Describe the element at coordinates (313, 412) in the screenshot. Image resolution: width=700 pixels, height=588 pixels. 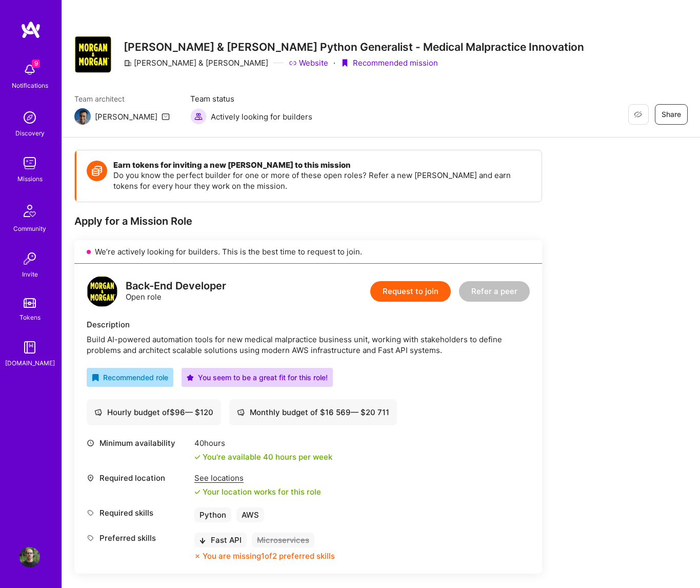
I see `div: Monthly budget of $ 16 569 — $ 20 711` at that location.